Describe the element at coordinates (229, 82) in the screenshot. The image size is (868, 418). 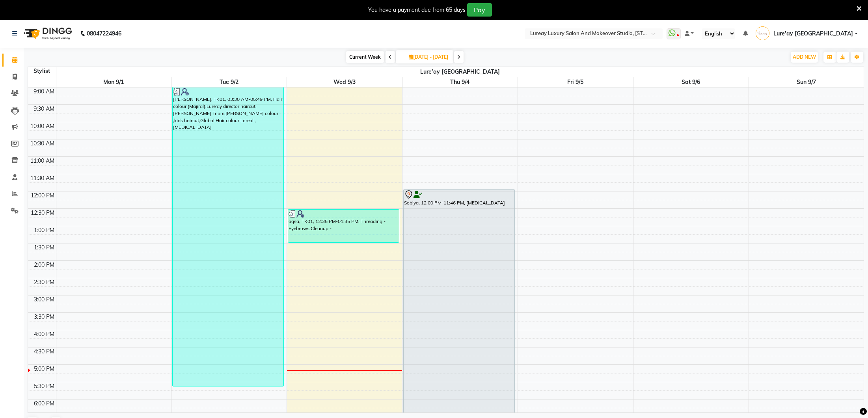
I see `a: September 2, 2025` at that location.